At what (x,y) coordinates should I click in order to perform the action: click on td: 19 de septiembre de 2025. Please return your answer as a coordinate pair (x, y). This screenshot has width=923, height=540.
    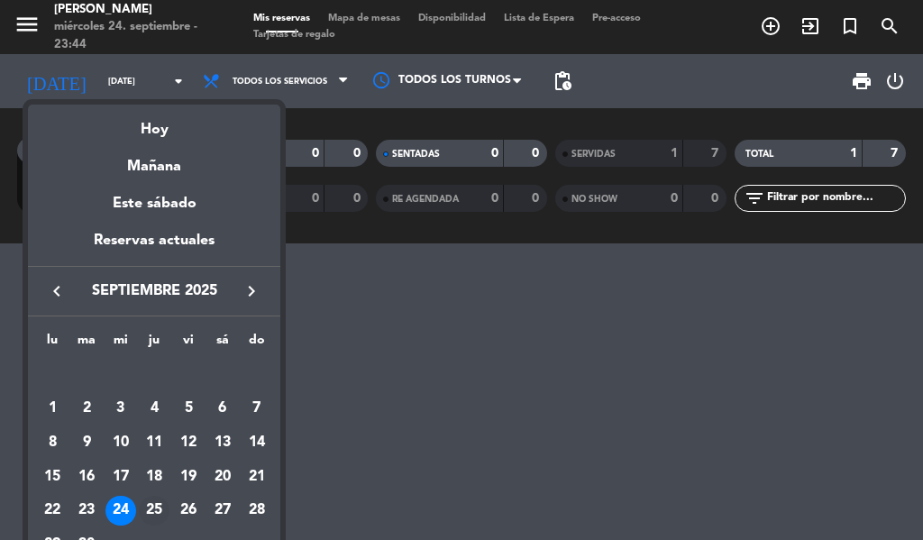
    Looking at the image, I should click on (188, 477).